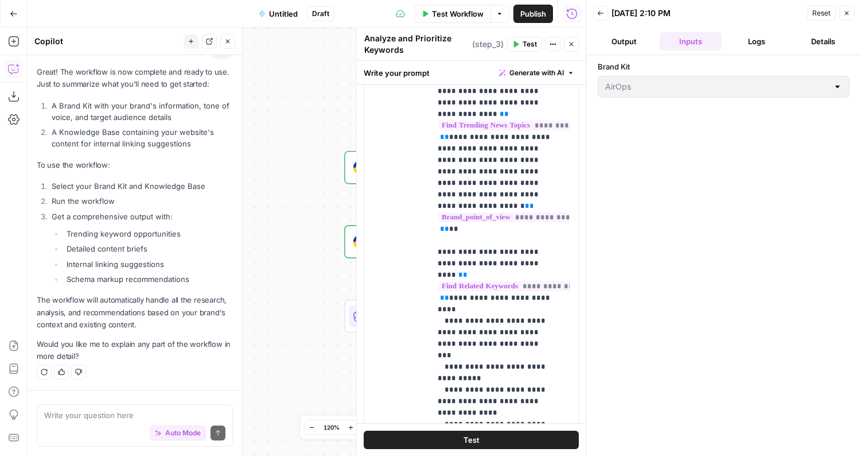 Image resolution: width=861 pixels, height=456 pixels. I want to click on div: Copilot, so click(107, 41).